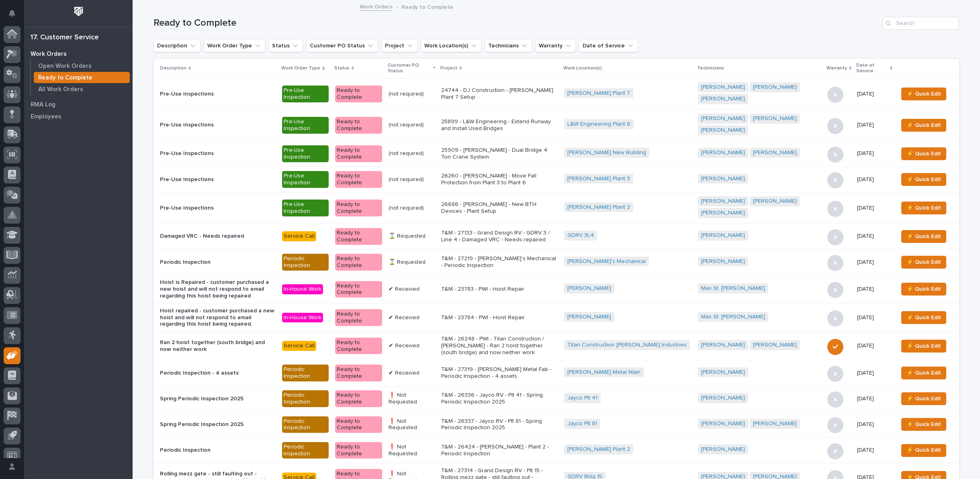  What do you see at coordinates (286, 46) in the screenshot?
I see `button: Status` at bounding box center [286, 46].